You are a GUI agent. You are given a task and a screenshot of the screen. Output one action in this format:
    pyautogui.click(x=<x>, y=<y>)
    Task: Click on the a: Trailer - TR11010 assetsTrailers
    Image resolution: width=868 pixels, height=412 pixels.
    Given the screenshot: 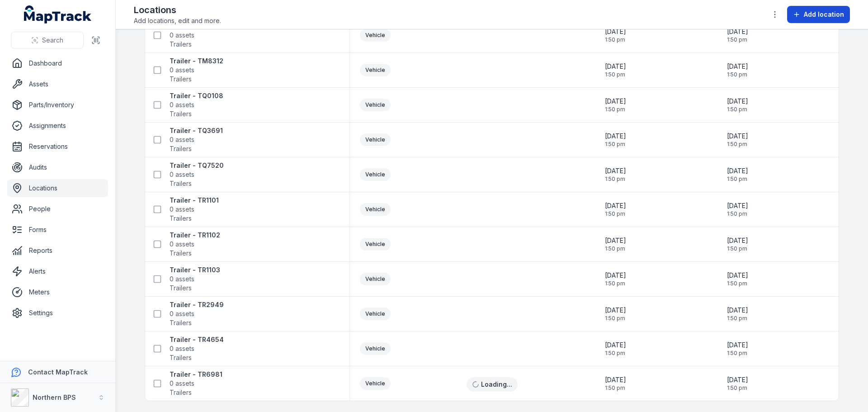 What is the action you would take?
    pyautogui.click(x=194, y=209)
    